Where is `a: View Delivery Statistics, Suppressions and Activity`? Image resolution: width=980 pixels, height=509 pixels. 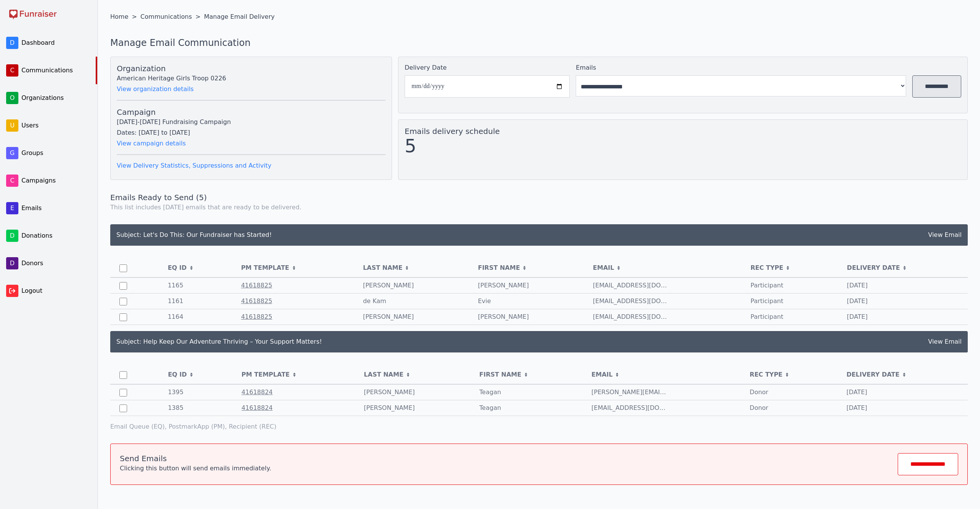
a: View Delivery Statistics, Suppressions and Activity is located at coordinates (194, 165).